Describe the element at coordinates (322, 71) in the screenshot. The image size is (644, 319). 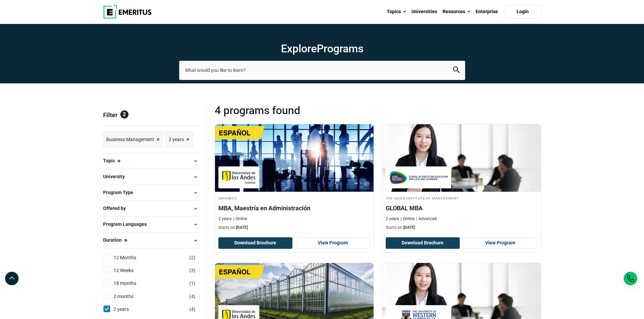
I see `input: search-page` at that location.